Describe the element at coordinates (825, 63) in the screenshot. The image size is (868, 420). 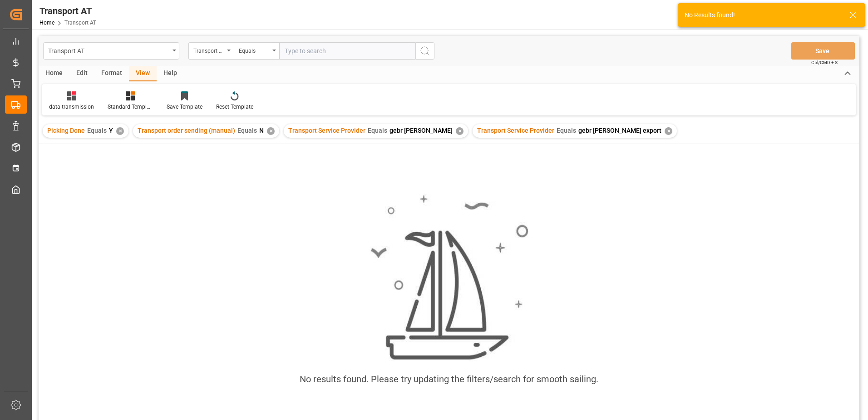
I see `span: Ctrl/CMD + S` at that location.